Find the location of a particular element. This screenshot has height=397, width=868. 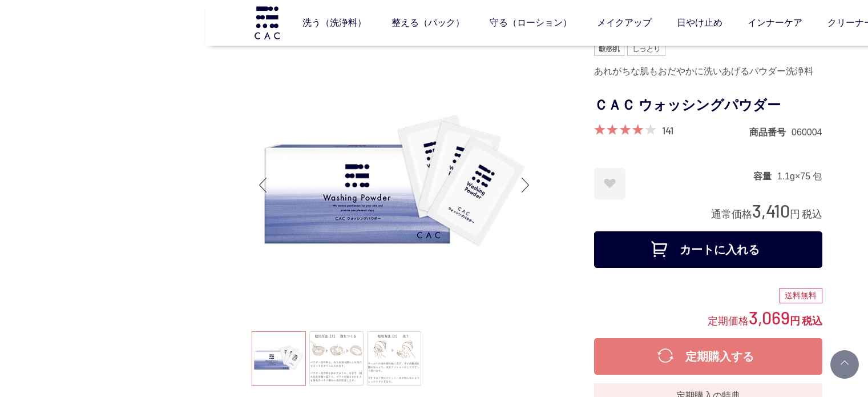

dd: 1.1g×75 包 is located at coordinates (799, 176).